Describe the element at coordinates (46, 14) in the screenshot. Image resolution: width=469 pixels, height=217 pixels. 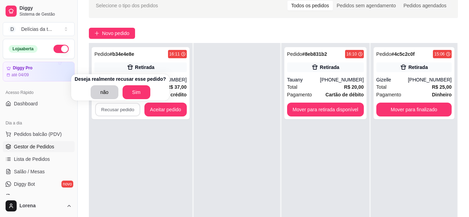
I see `span: Sistema de Gestão` at that location.